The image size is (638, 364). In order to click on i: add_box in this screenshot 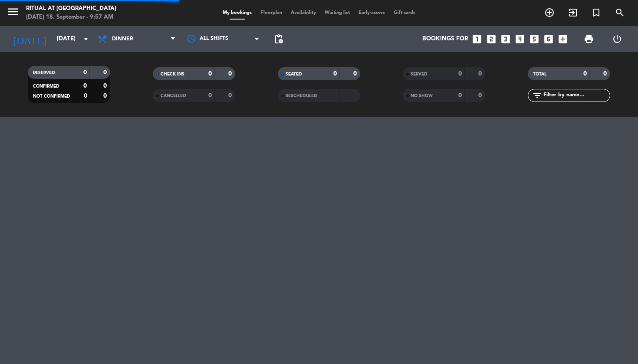, I will do `click(563, 39)`.